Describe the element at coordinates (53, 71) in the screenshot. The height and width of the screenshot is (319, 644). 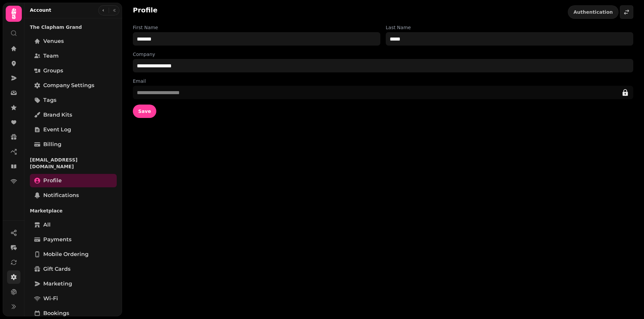
I see `span: Groups` at that location.